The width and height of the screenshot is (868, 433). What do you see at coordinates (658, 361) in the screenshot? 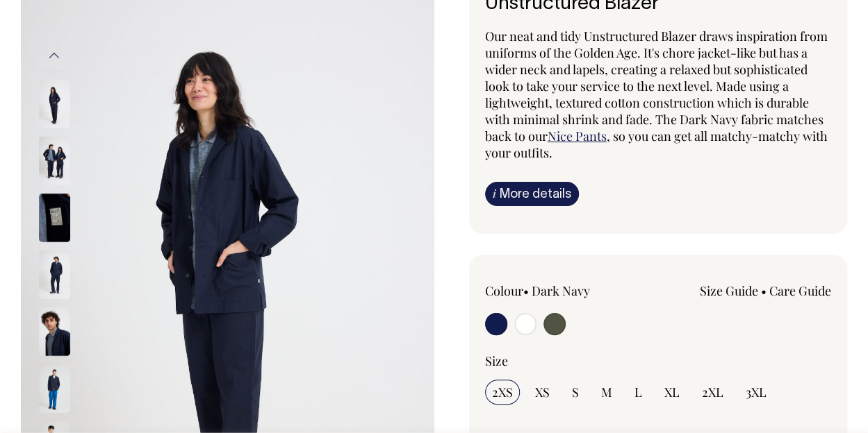
I see `div: Size` at bounding box center [658, 361].